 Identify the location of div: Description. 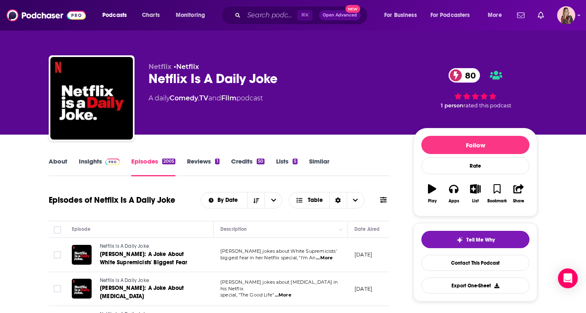
(234, 229).